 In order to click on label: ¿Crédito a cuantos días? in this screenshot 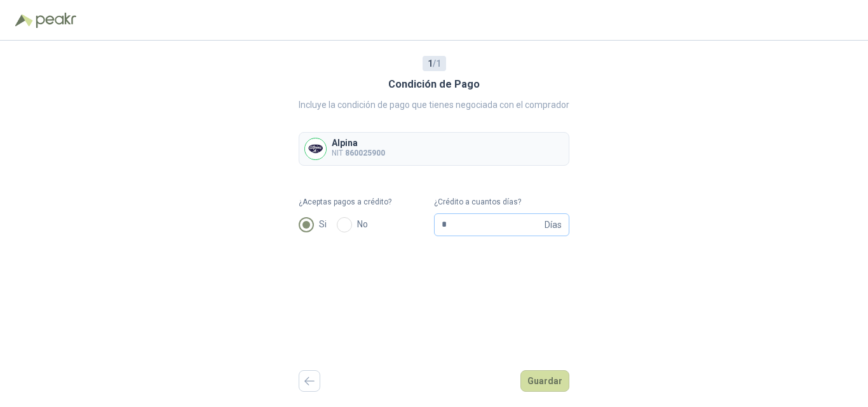, I will do `click(502, 202)`.